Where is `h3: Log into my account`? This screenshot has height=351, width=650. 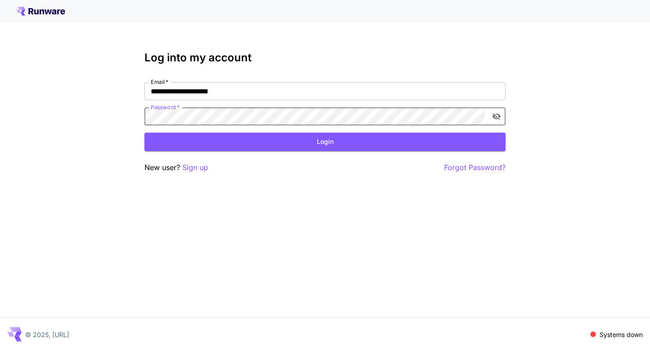
h3: Log into my account is located at coordinates (325, 58).